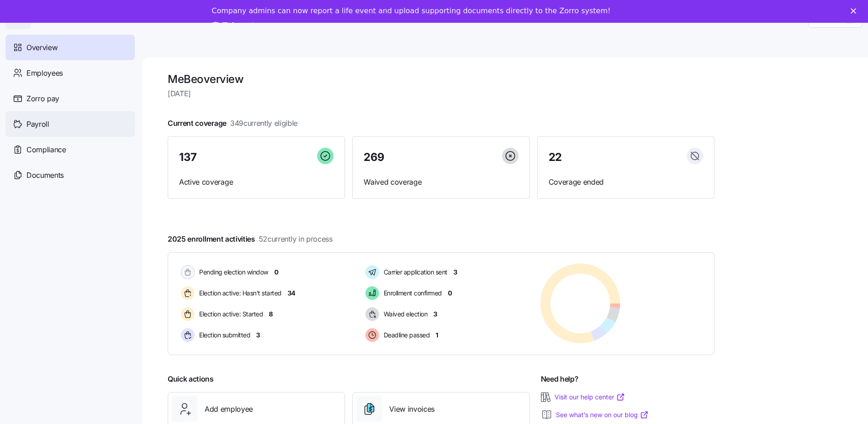  Describe the element at coordinates (602, 415) in the screenshot. I see `a: See what’s new on our blog` at that location.